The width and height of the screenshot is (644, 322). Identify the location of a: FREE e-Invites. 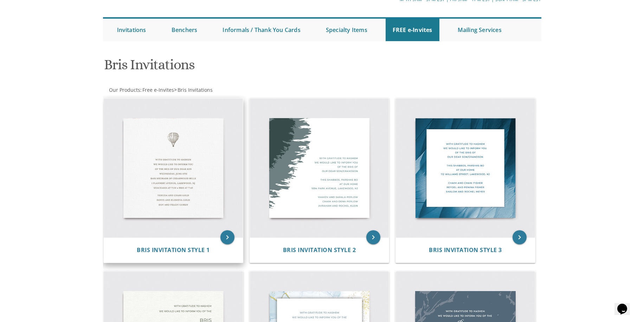
(413, 30).